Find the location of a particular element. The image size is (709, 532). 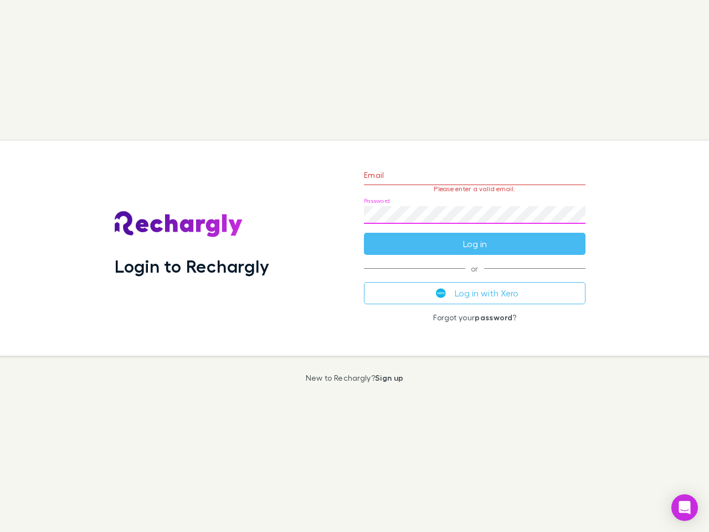

a: password is located at coordinates (494, 317).